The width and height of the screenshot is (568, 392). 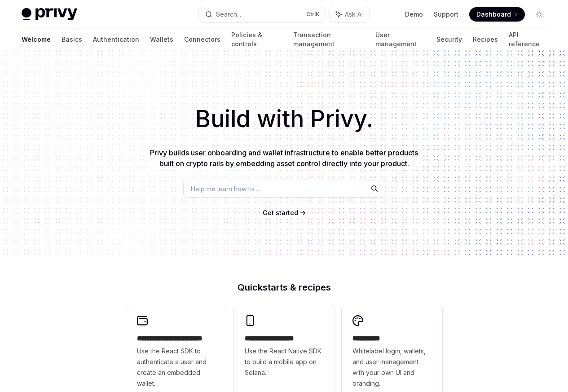 What do you see at coordinates (350, 15) in the screenshot?
I see `button: Ask AI` at bounding box center [350, 15].